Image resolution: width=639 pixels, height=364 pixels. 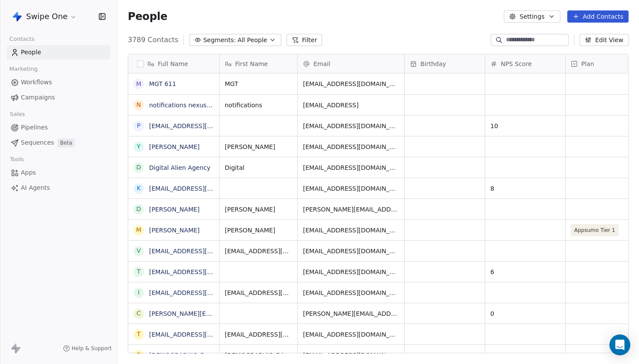 I want to click on span: All People, so click(x=252, y=40).